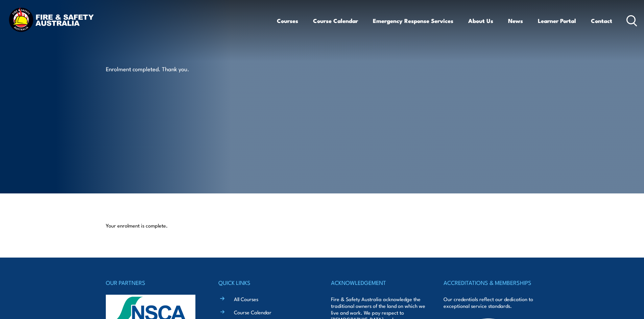  What do you see at coordinates (491, 282) in the screenshot?
I see `h4: ACCREDITATIONS & MEMBERSHIPS` at bounding box center [491, 282].